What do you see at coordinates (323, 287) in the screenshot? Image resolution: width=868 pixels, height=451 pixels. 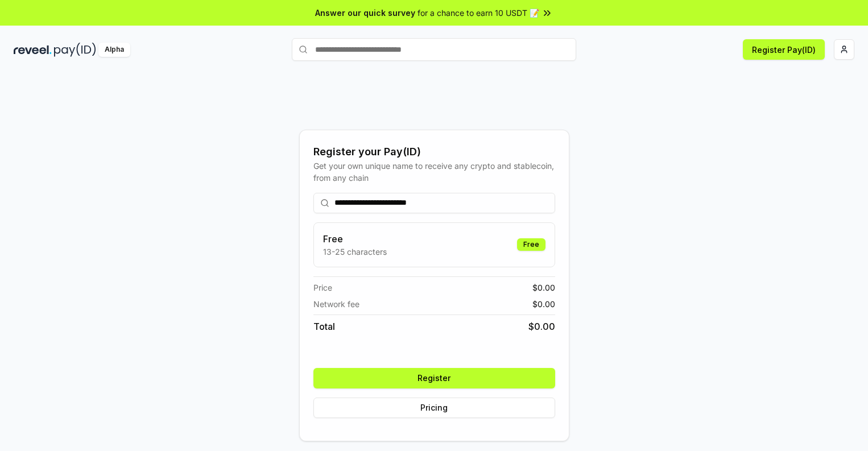 I see `span: Price` at bounding box center [323, 287].